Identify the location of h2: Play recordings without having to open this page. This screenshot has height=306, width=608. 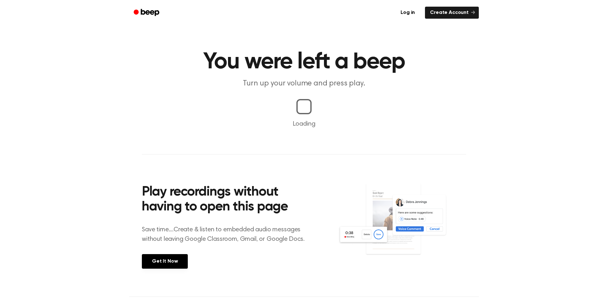
(227, 200).